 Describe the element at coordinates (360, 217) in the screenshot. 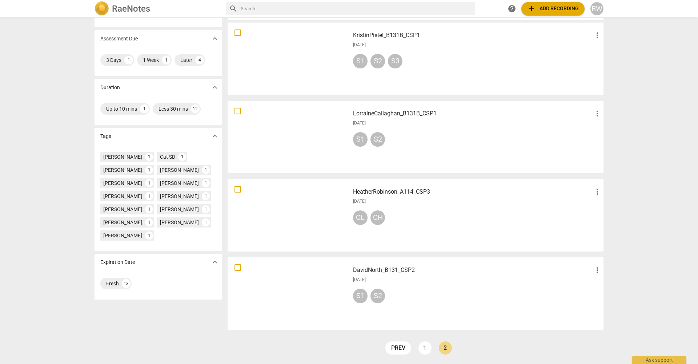

I see `div: CL` at that location.